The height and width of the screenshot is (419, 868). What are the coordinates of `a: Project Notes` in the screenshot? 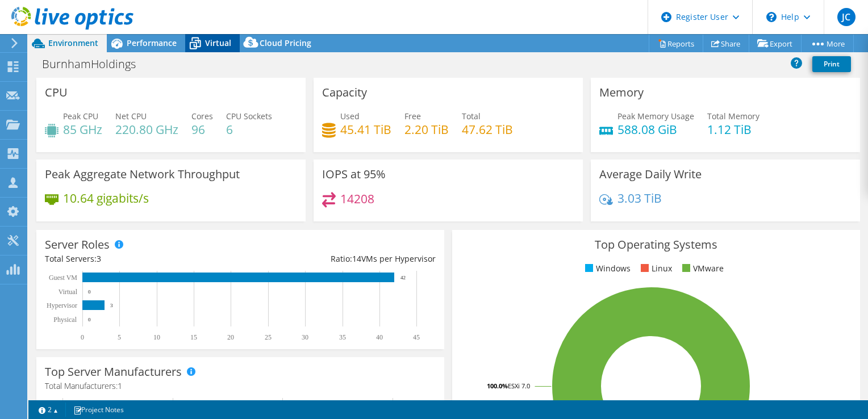 It's located at (98, 410).